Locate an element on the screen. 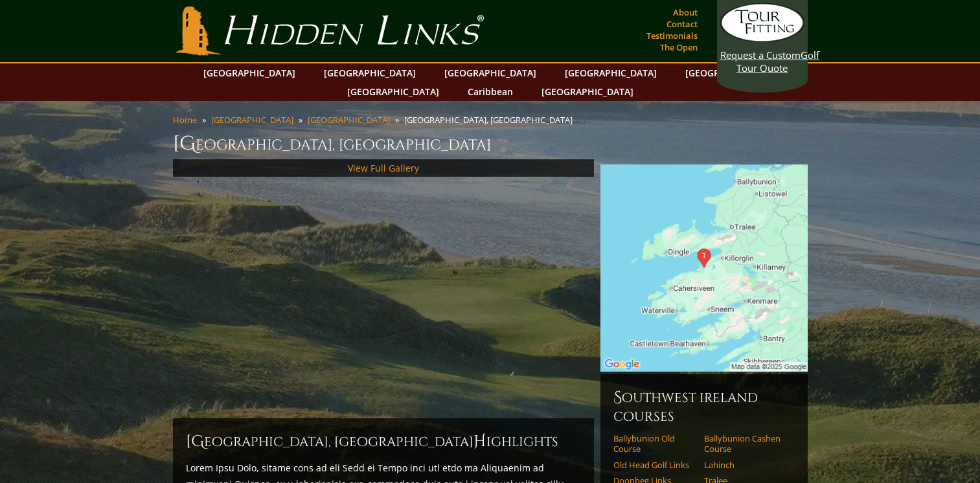 The height and width of the screenshot is (483, 980). a: View Full Gallery is located at coordinates (384, 167).